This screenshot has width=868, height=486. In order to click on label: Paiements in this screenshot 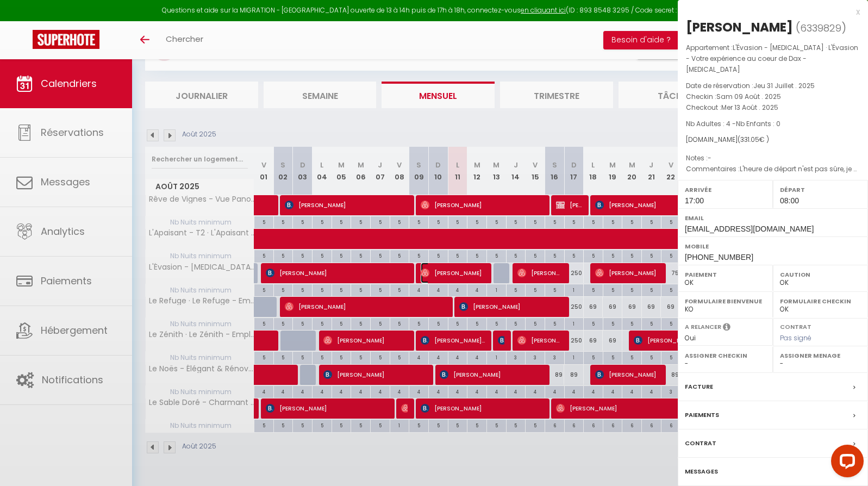, I will do `click(702, 415)`.